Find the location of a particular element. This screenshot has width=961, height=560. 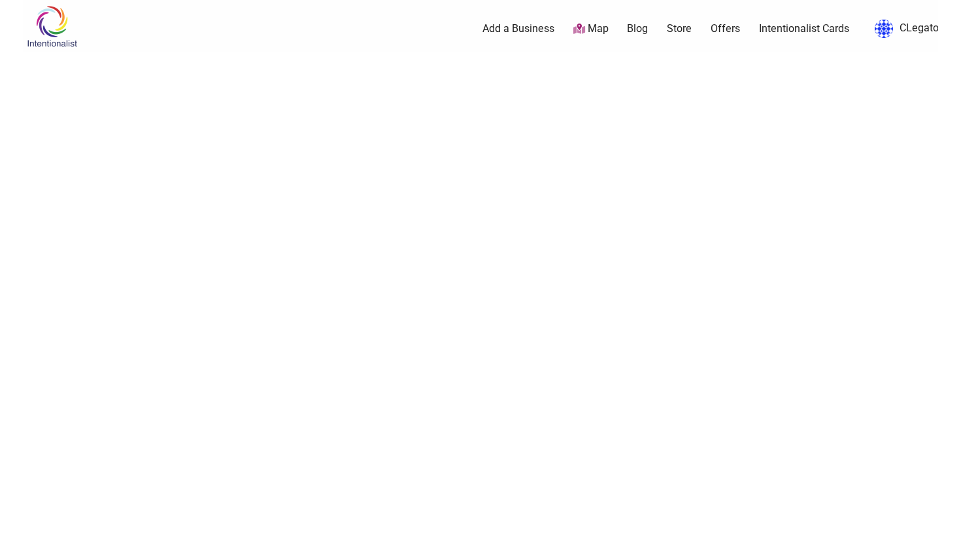

a: CLegato is located at coordinates (903, 29).